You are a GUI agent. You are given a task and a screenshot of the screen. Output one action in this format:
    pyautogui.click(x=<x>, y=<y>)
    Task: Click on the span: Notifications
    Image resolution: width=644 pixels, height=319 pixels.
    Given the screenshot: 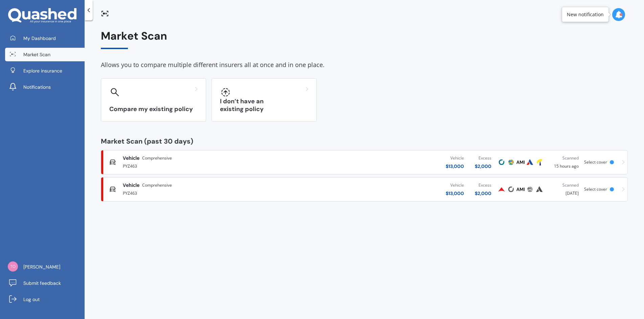 What is the action you would take?
    pyautogui.click(x=37, y=87)
    